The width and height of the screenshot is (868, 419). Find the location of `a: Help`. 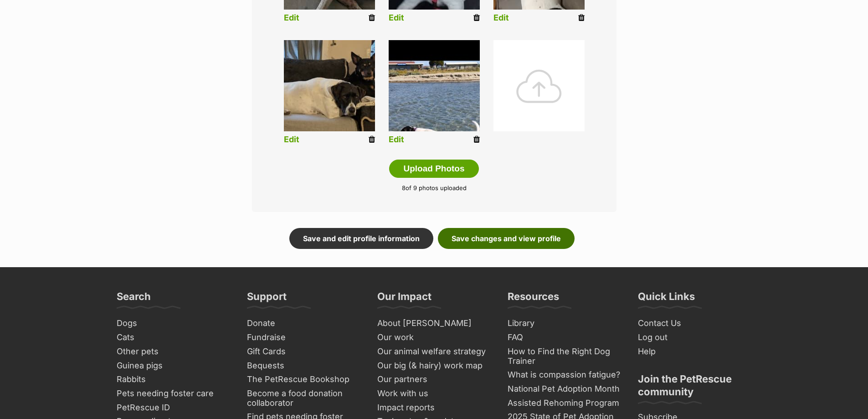

a: Help is located at coordinates (695, 351).